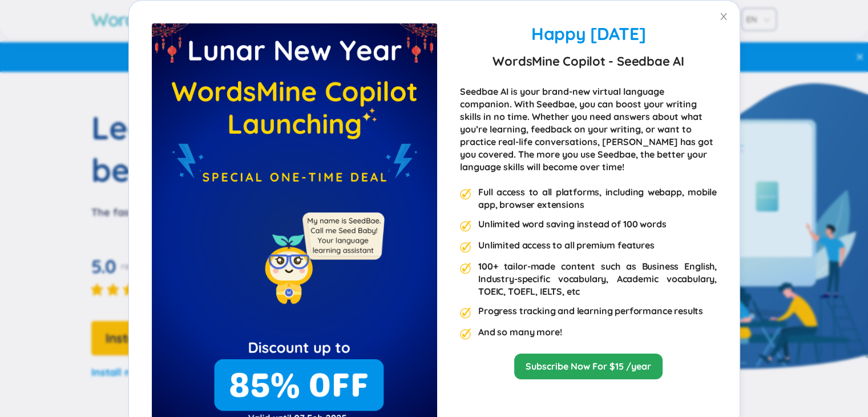 The width and height of the screenshot is (868, 417). I want to click on strong: WordsMine Copilot - Seedbae AI, so click(588, 61).